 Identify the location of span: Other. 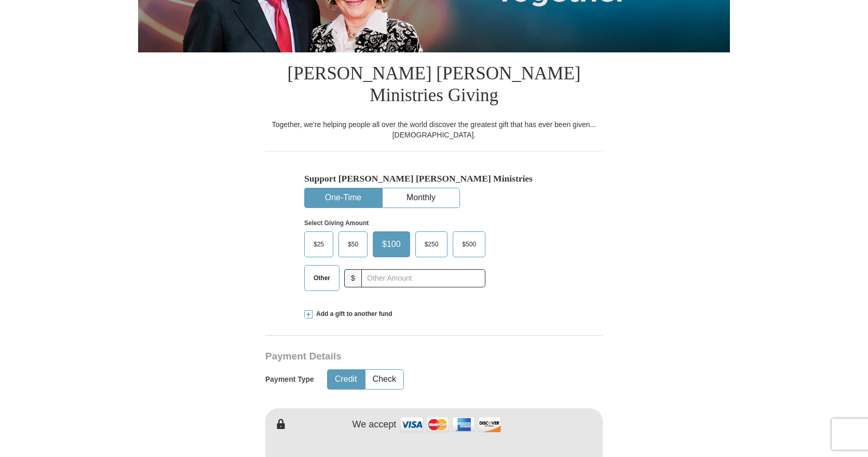
(322, 278).